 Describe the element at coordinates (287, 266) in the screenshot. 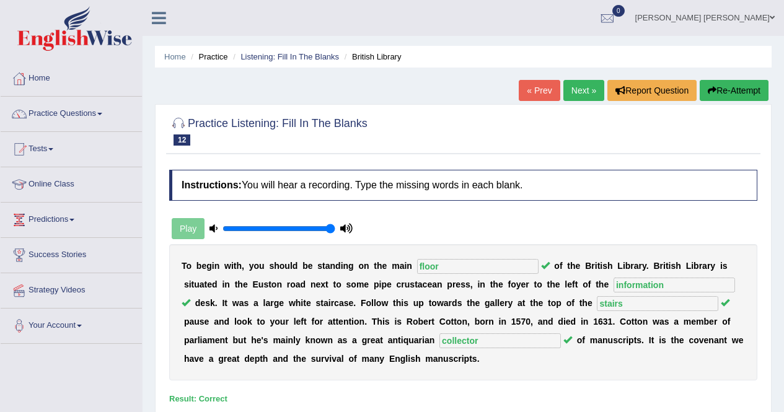

I see `b: u` at that location.